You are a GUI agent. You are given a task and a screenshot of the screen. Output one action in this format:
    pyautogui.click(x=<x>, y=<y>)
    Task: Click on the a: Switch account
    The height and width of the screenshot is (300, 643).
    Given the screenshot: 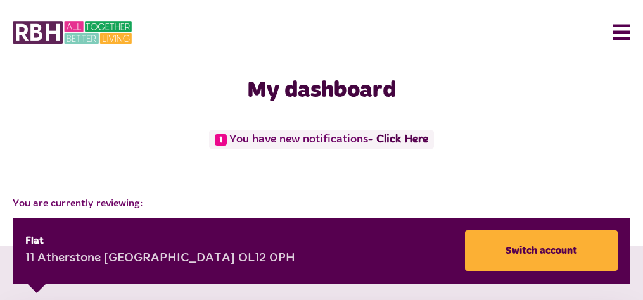 What is the action you would take?
    pyautogui.click(x=541, y=251)
    